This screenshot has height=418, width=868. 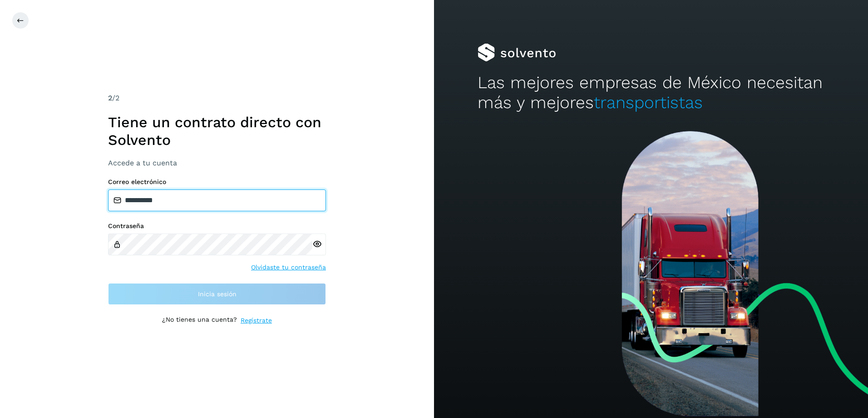 I want to click on h2: Las mejores empresas de México necesitan más y mejores, so click(x=651, y=93).